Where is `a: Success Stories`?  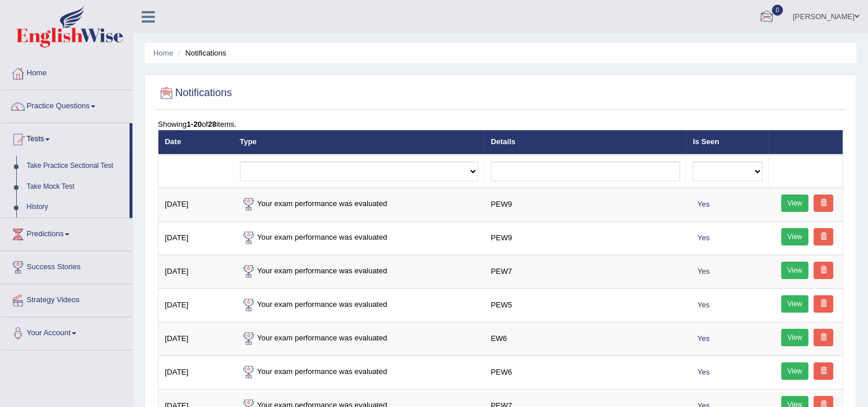 a: Success Stories is located at coordinates (67, 266).